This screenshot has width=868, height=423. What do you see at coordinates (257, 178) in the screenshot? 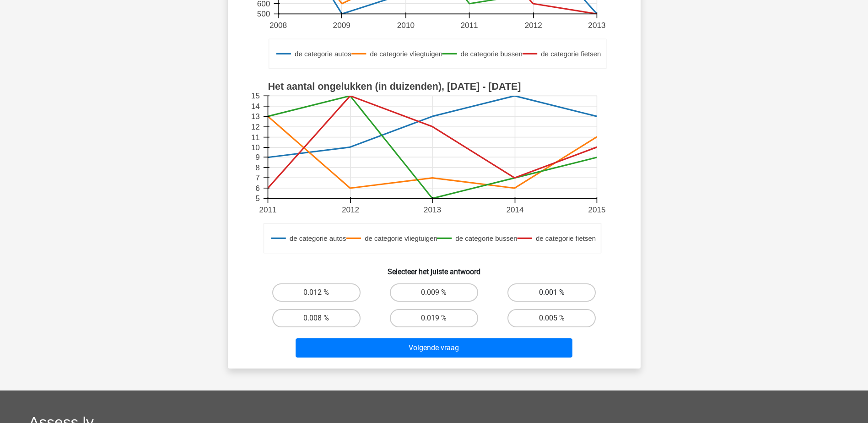
I see `text: 7` at bounding box center [257, 178].